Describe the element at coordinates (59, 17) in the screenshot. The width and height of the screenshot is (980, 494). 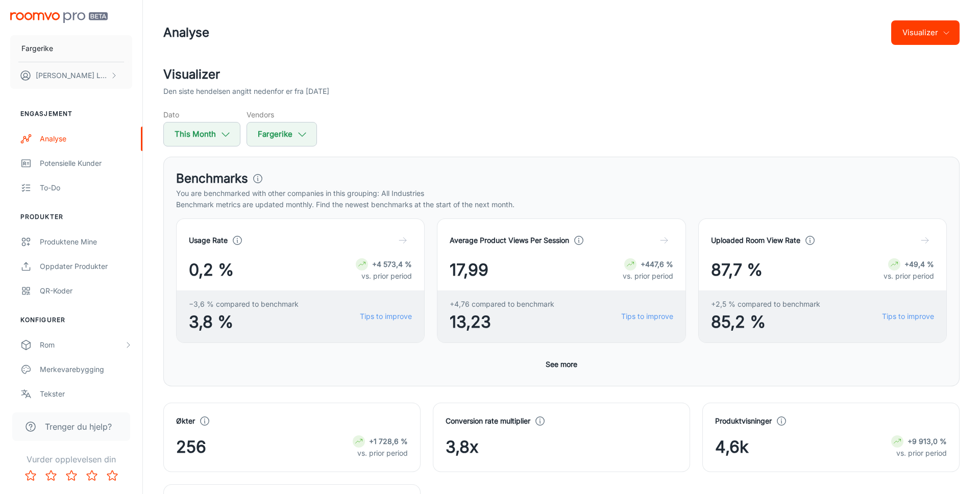
I see `img: Roomvo PRO Beta` at that location.